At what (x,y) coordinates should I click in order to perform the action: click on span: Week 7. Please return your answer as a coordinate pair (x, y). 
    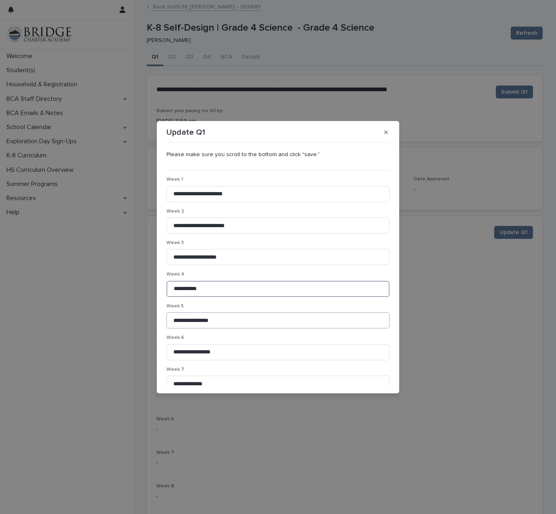
    Looking at the image, I should click on (175, 370).